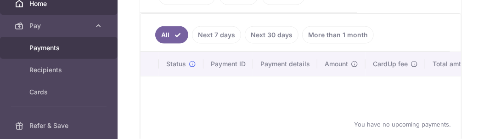 The width and height of the screenshot is (484, 139). I want to click on a: Next 30 days, so click(272, 35).